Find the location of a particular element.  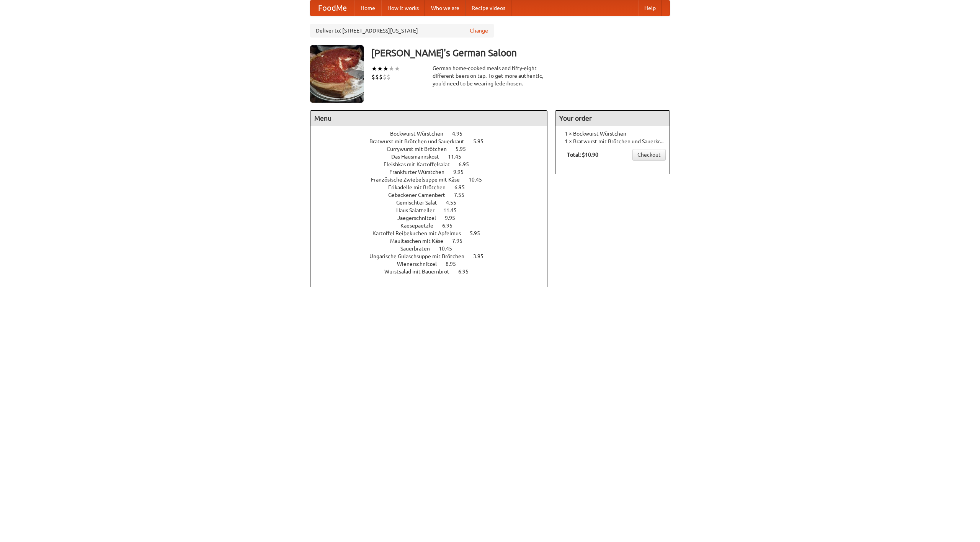

a: Frikadelle mit Brötchen 6.95 is located at coordinates (434, 187).